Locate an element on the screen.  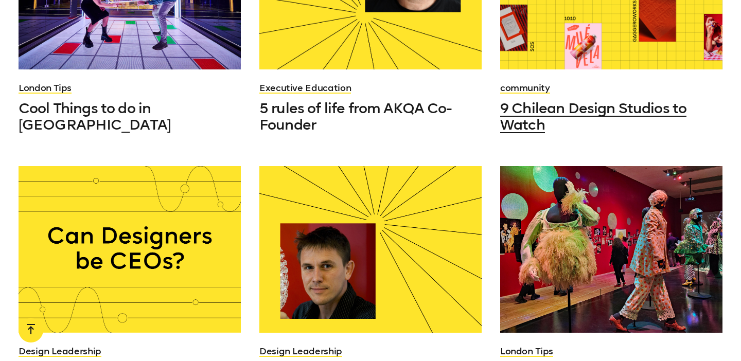
span: 5 rules of life from AKQA Co-Founder is located at coordinates (355, 116).